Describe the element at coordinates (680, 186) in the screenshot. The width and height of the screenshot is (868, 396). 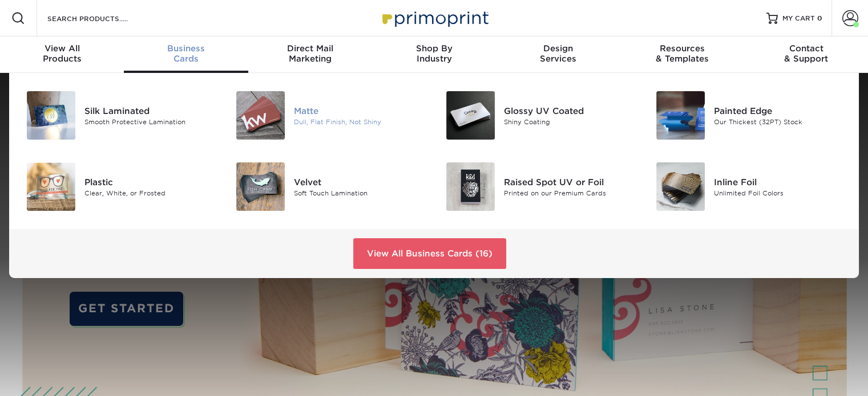
I see `img: Inline Foil Business Cards` at that location.